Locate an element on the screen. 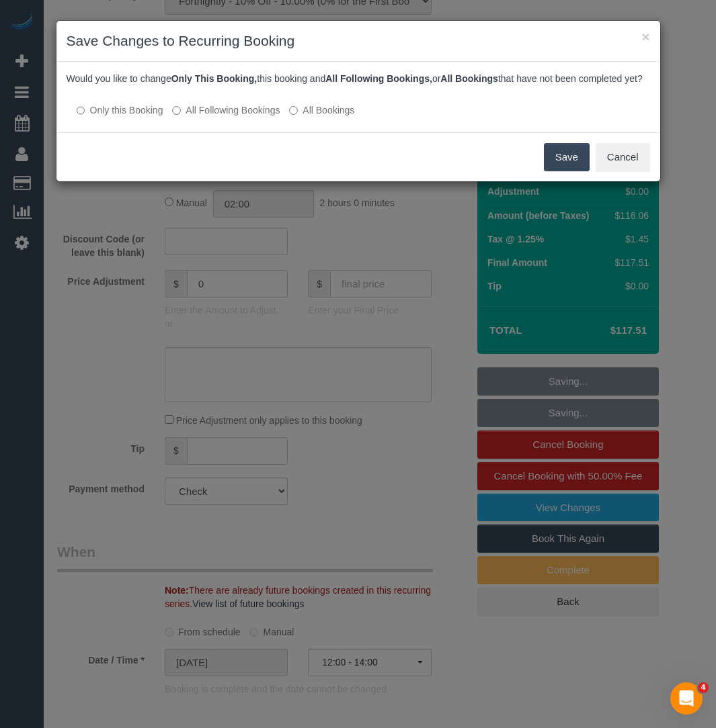 This screenshot has height=728, width=716. input: Only this Booking is located at coordinates (81, 110).